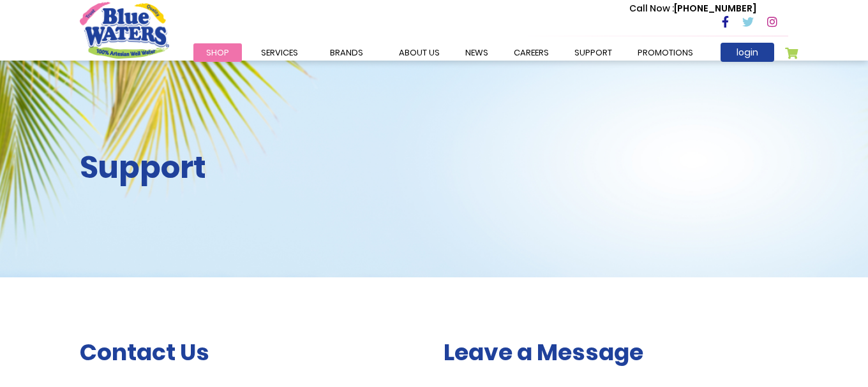  I want to click on h2: Support, so click(252, 167).